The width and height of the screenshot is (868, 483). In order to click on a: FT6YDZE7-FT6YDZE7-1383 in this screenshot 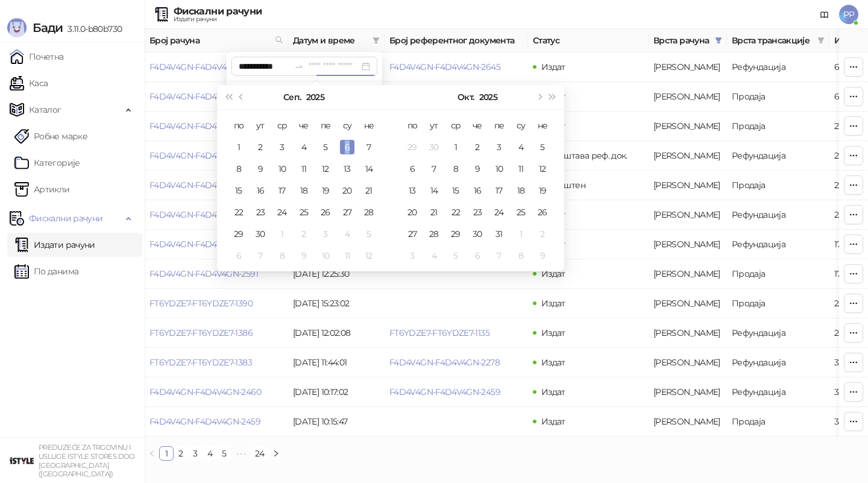, I will do `click(201, 363)`.